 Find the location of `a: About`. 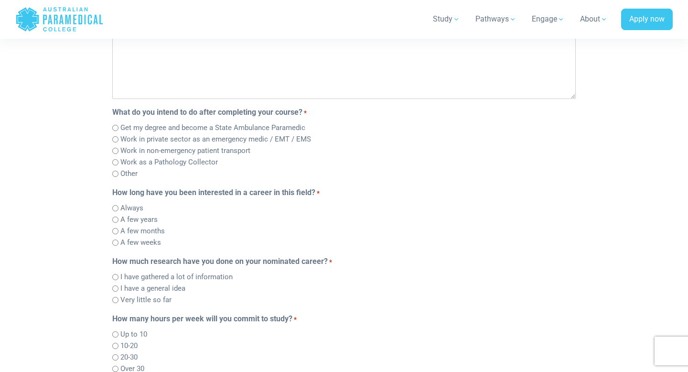

a: About is located at coordinates (594, 19).